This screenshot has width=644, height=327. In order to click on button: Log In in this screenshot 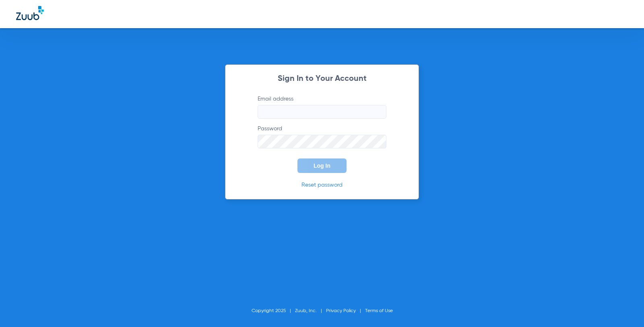, I will do `click(322, 166)`.